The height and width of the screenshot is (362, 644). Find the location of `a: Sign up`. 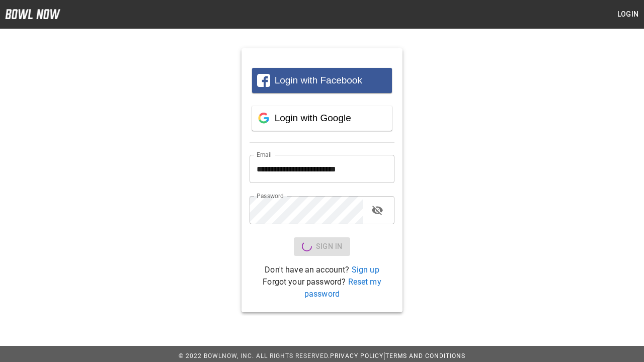

a: Sign up is located at coordinates (366, 269).